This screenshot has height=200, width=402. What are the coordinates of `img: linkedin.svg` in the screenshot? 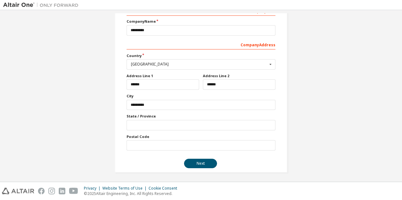 It's located at (62, 191).